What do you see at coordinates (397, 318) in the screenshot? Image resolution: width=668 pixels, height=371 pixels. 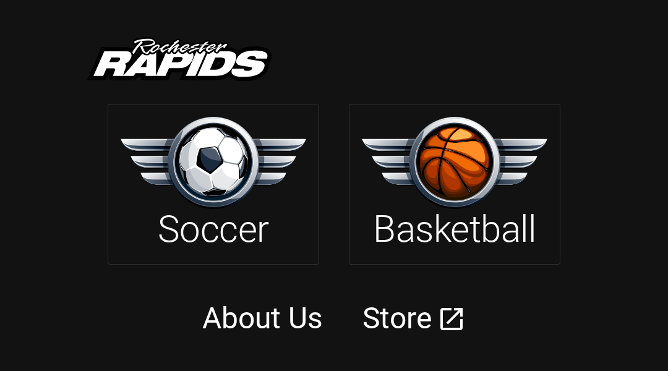 I see `a: Store` at bounding box center [397, 318].